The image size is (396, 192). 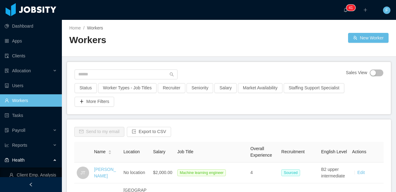 What do you see at coordinates (202, 172) in the screenshot?
I see `span: Machine learning engineer` at bounding box center [202, 172].